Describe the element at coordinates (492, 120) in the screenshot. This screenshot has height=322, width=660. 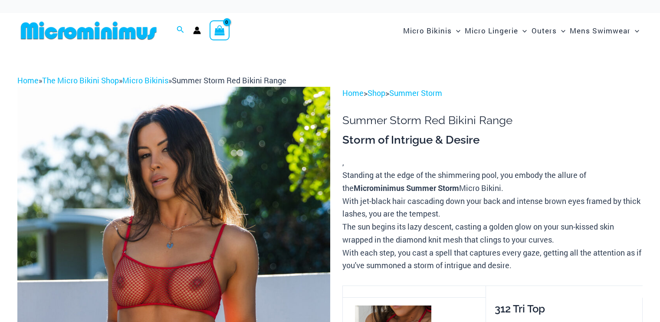
I see `h1: Summer Storm Red Bikini Range` at that location.